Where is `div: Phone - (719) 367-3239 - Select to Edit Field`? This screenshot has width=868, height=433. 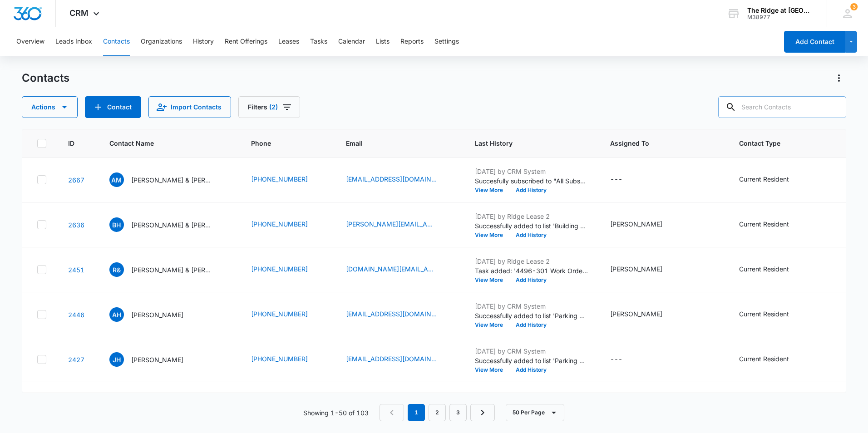
div: Phone - (719) 367-3239 - Select to Edit Field is located at coordinates (287, 225).